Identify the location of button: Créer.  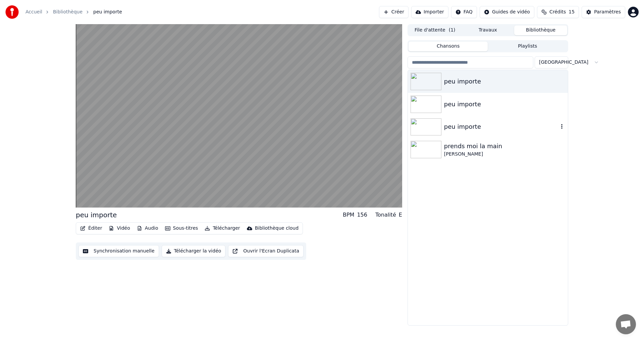
(394, 12).